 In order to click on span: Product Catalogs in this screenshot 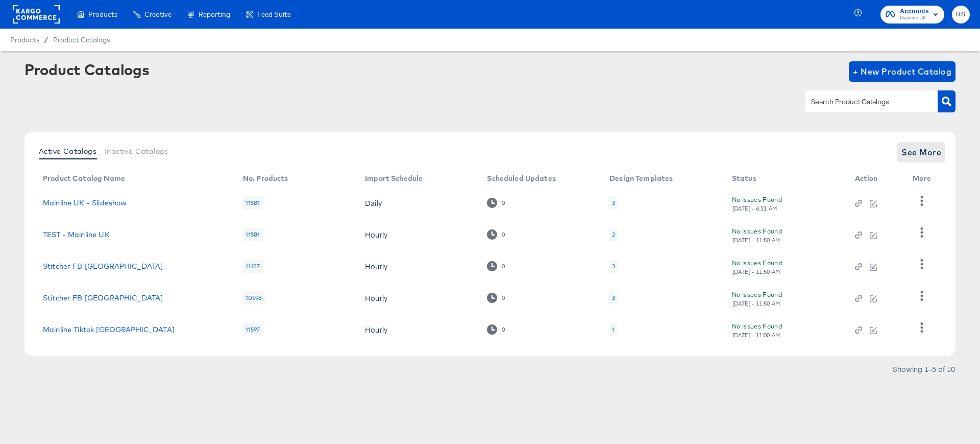, I will do `click(82, 40)`.